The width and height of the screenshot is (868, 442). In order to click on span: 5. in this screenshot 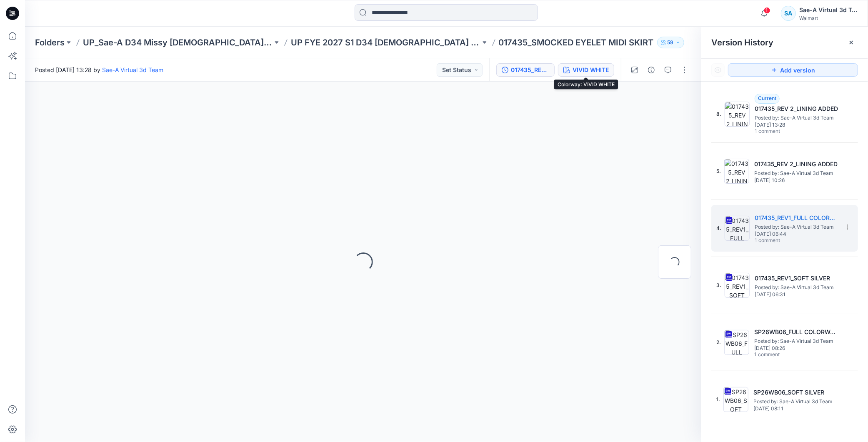, I will do `click(718, 171)`.